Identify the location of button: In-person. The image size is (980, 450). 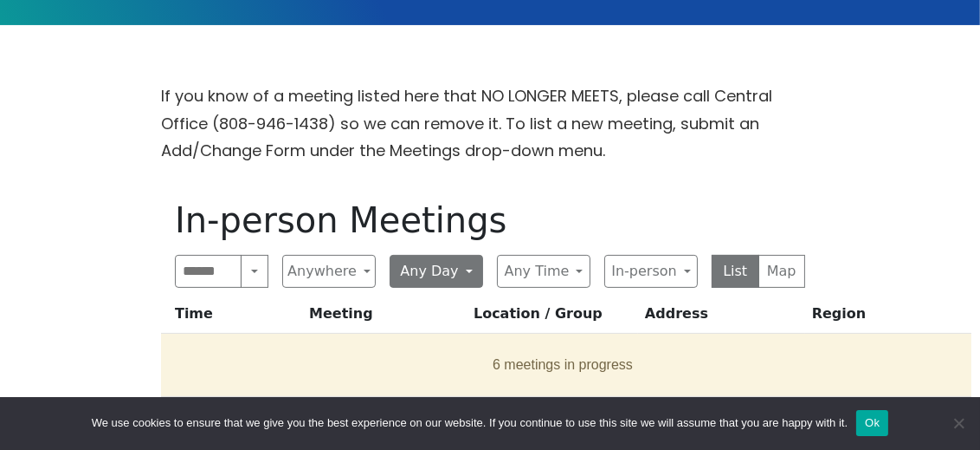
(652, 271).